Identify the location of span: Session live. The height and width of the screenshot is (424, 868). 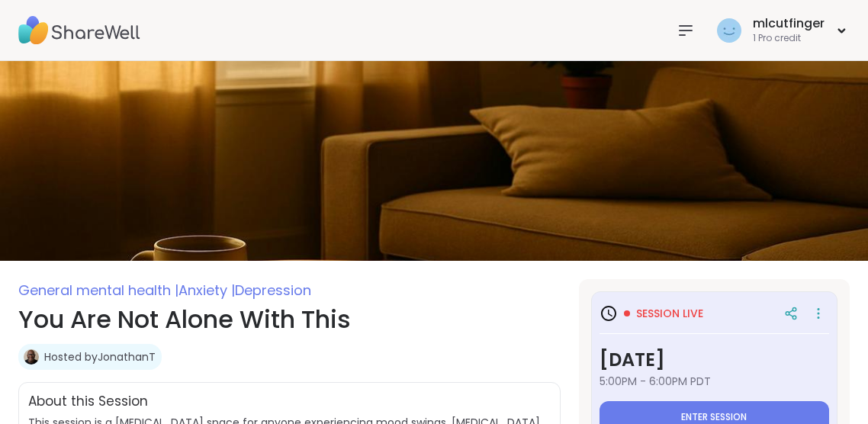
(670, 314).